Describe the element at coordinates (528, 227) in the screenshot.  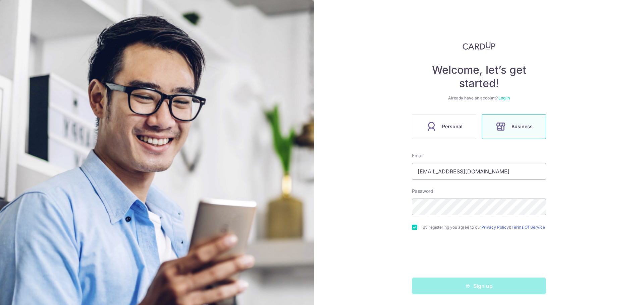
I see `a: Terms Of Service` at that location.